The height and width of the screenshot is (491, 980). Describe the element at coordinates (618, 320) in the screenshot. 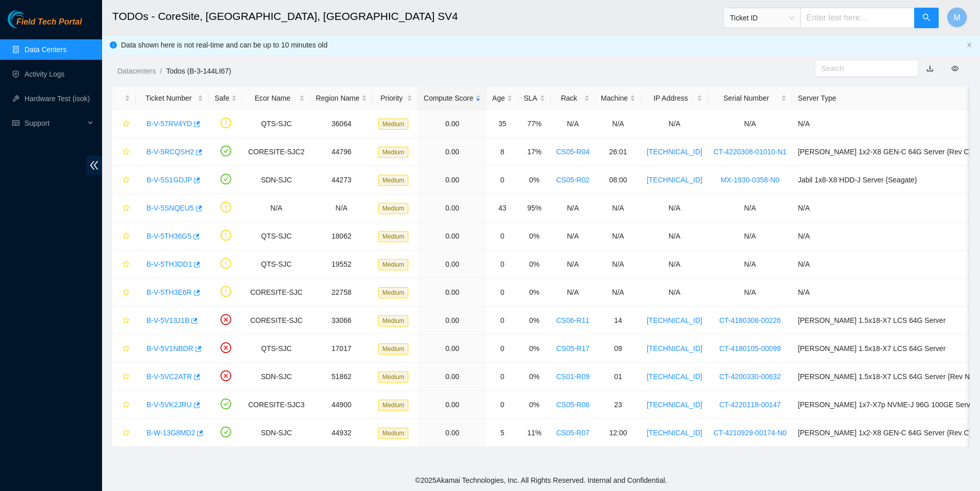

I see `td: 14` at that location.